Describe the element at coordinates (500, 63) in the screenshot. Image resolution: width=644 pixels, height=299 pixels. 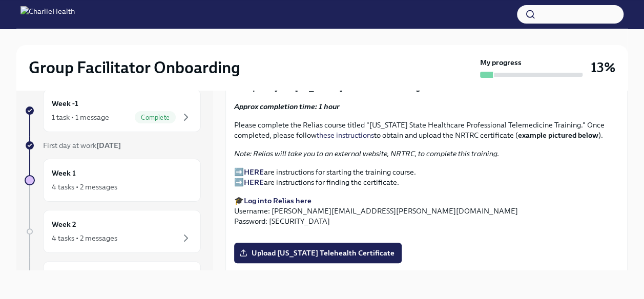
I see `strong: My progress` at that location.